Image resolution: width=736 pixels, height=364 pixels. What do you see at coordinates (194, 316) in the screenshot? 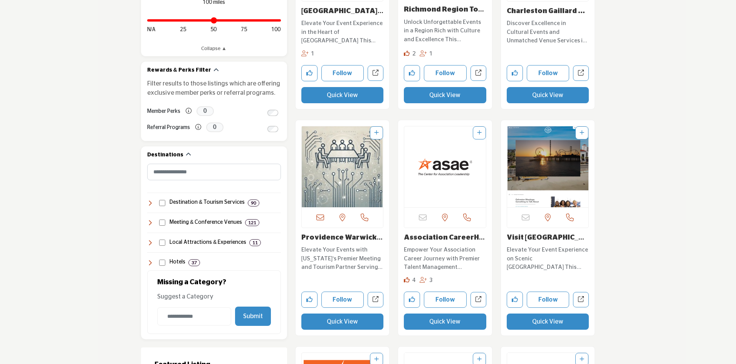
I see `input: Category Name` at bounding box center [194, 316].